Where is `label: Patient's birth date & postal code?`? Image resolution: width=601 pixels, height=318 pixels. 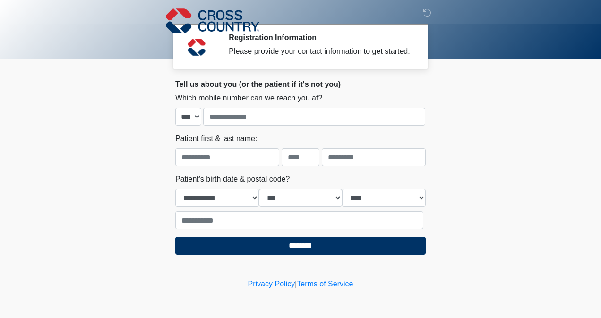
label: Patient's birth date & postal code? is located at coordinates (232, 180).